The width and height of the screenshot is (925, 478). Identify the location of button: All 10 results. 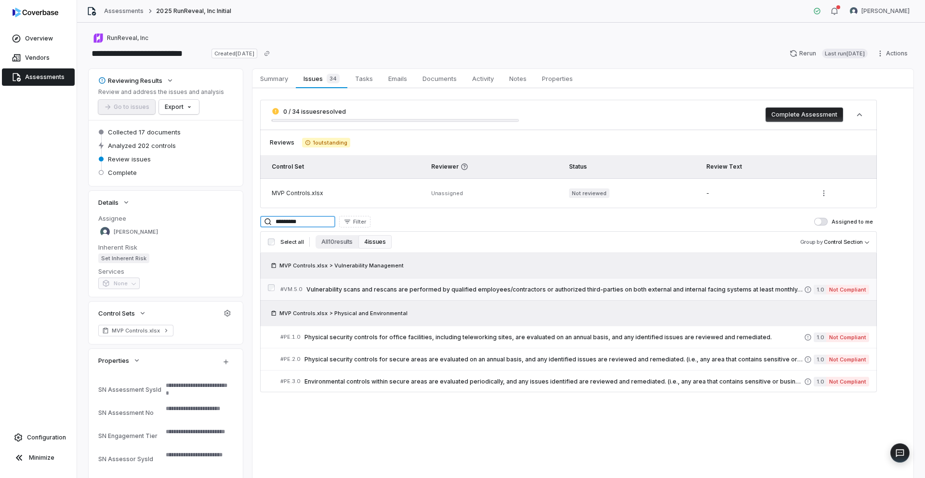
(337, 242).